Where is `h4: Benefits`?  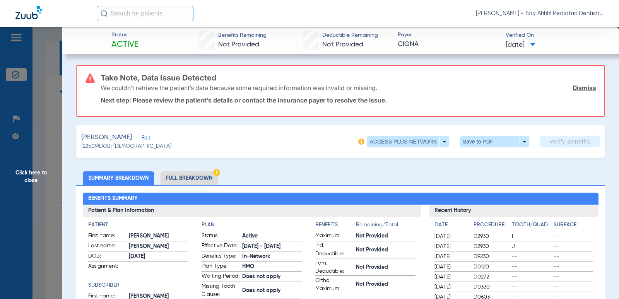 h4: Benefits is located at coordinates (336, 225).